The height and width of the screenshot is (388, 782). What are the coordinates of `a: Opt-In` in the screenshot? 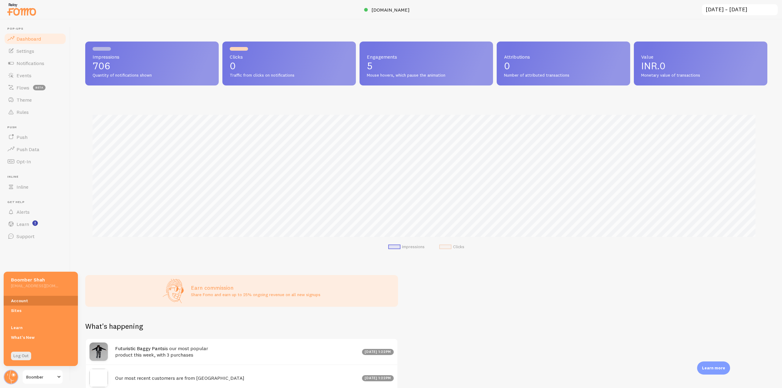 It's located at (35, 162).